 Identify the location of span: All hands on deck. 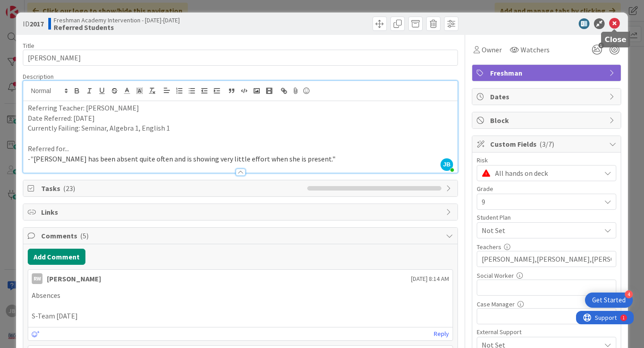
(546, 173).